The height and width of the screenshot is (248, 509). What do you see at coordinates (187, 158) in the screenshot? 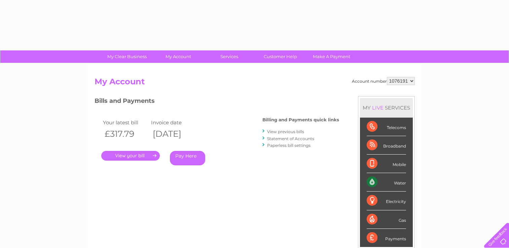
I see `a: Pay Here` at bounding box center [187, 158].